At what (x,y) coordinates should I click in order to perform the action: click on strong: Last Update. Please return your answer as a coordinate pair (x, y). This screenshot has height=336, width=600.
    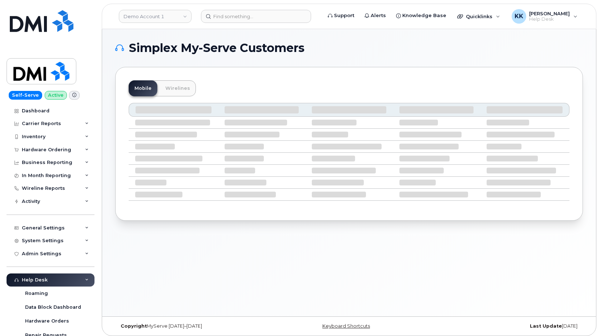
    Looking at the image, I should click on (546, 326).